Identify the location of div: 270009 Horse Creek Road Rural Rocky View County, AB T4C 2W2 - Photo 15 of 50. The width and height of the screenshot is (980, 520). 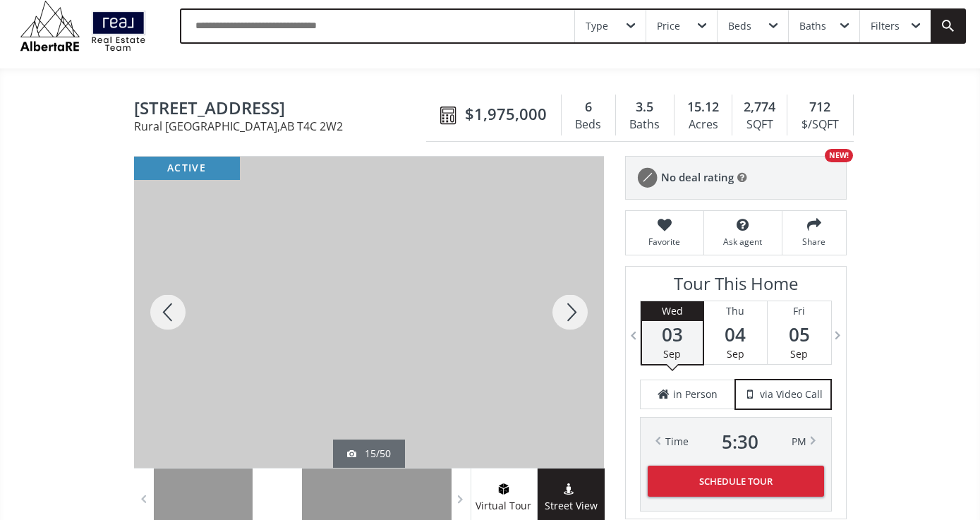
(369, 312).